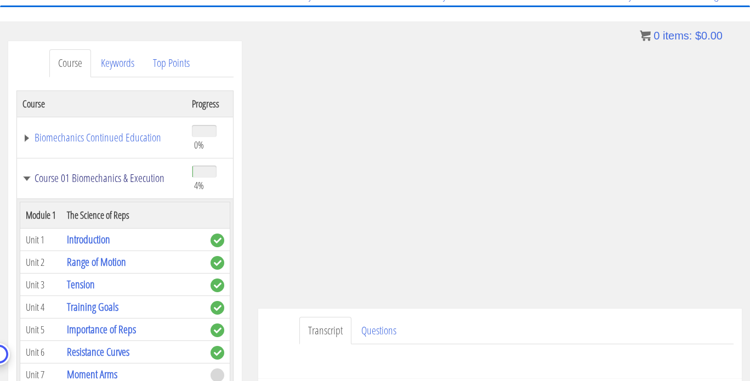 This screenshot has width=750, height=381. Describe the element at coordinates (41, 329) in the screenshot. I see `td: Unit 5` at that location.